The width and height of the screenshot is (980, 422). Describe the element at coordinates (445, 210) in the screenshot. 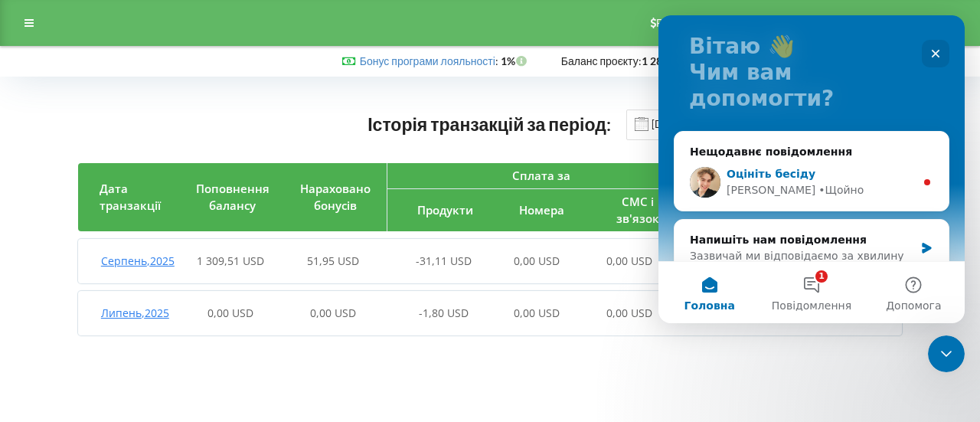

I see `span: Продукти` at that location.